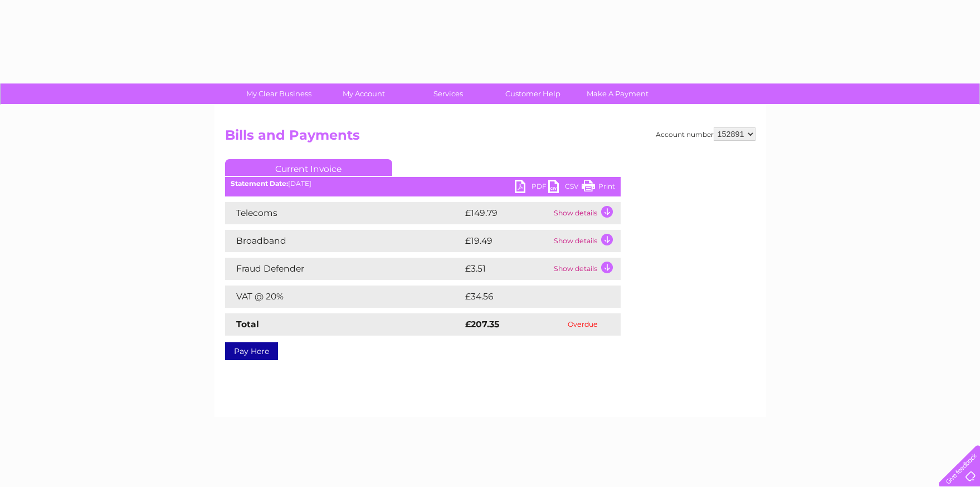 The image size is (980, 487). Describe the element at coordinates (532, 188) in the screenshot. I see `a: PDF` at that location.